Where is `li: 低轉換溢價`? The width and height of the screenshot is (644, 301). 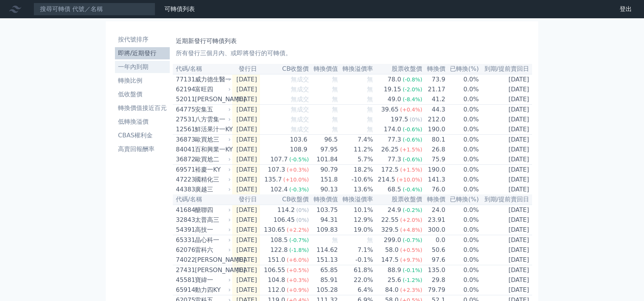 li: 低轉換溢價 is located at coordinates (142, 122).